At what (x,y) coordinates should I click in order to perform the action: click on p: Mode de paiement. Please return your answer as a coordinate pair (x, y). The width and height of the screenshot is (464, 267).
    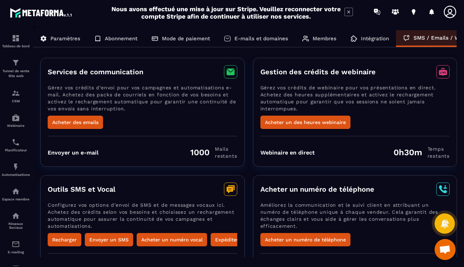
    Looking at the image, I should click on (186, 39).